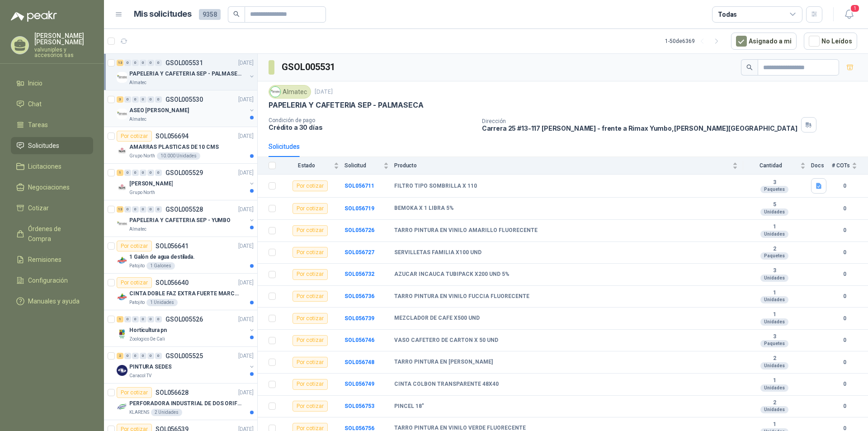 This screenshot has height=431, width=868. What do you see at coordinates (290, 92) in the screenshot?
I see `div: Almatec` at bounding box center [290, 92].